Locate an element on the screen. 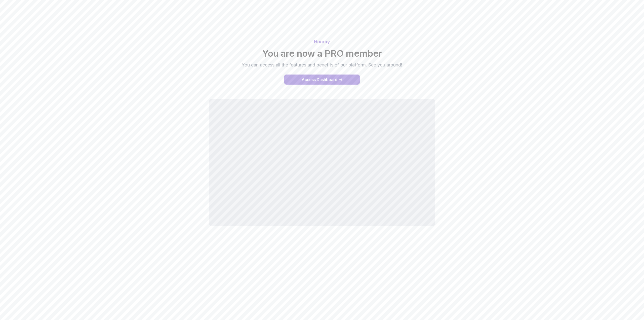 This screenshot has height=320, width=644. button: Access Dashboard is located at coordinates (322, 80).